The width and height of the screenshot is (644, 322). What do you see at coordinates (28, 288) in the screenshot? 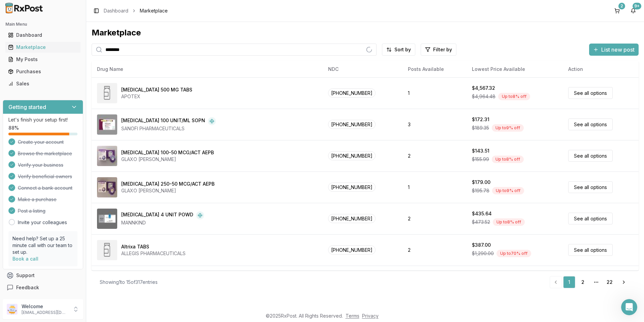
I see `span: Feedback` at bounding box center [28, 288].